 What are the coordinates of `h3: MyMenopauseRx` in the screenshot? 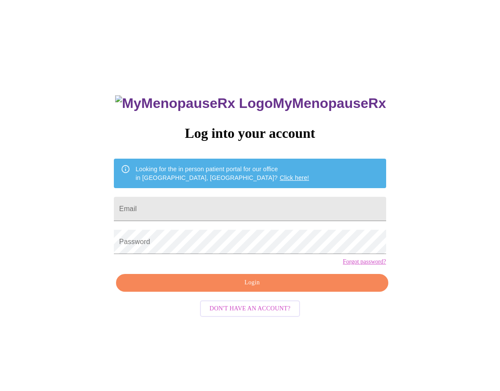 It's located at (251, 103).